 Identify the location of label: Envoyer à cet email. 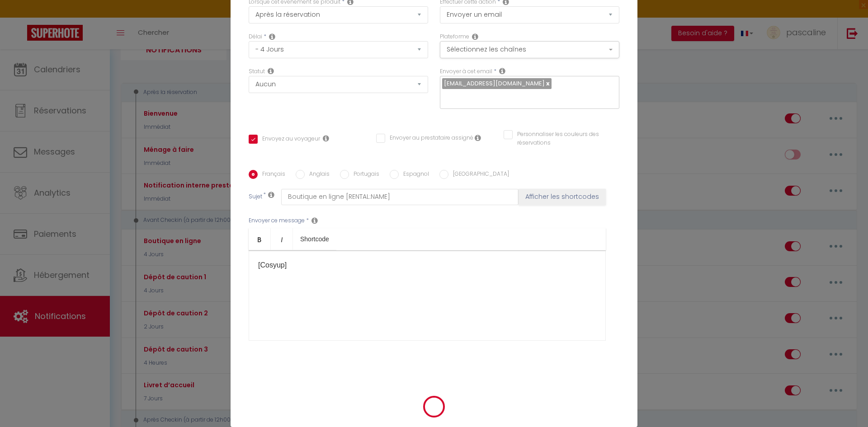
(466, 72).